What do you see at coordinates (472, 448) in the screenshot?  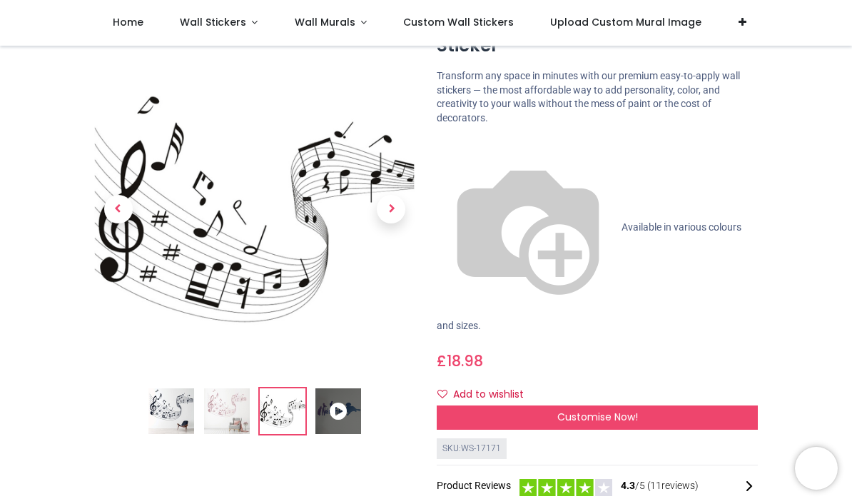 I see `div: SKU: WS-17171` at bounding box center [472, 448].